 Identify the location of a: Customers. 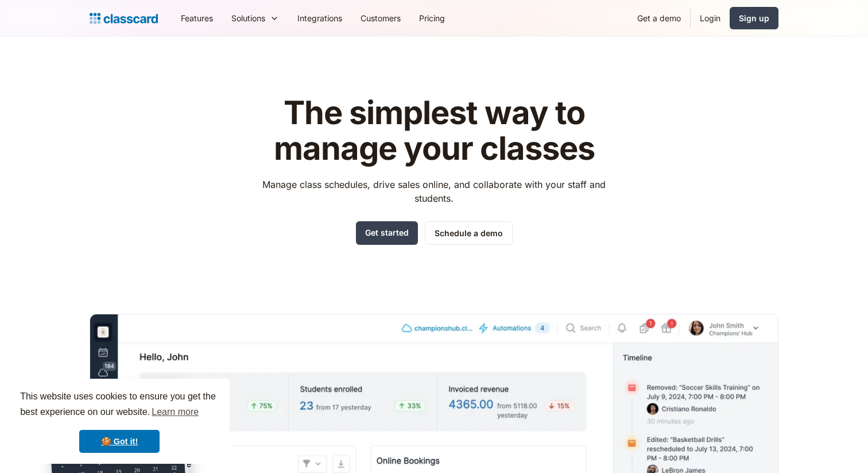
(381, 18).